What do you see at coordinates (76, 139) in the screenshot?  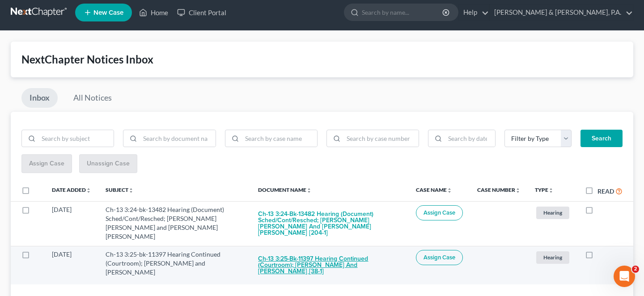 I see `input: Search by subject` at bounding box center [76, 139].